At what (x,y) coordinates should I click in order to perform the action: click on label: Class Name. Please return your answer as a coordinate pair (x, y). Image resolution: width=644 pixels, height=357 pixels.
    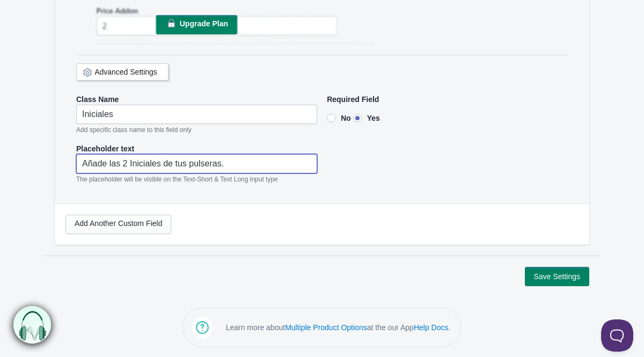
    Looking at the image, I should click on (97, 99).